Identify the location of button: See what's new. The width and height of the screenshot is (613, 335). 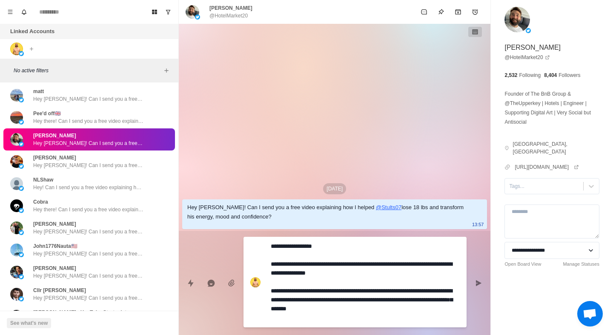
(29, 323).